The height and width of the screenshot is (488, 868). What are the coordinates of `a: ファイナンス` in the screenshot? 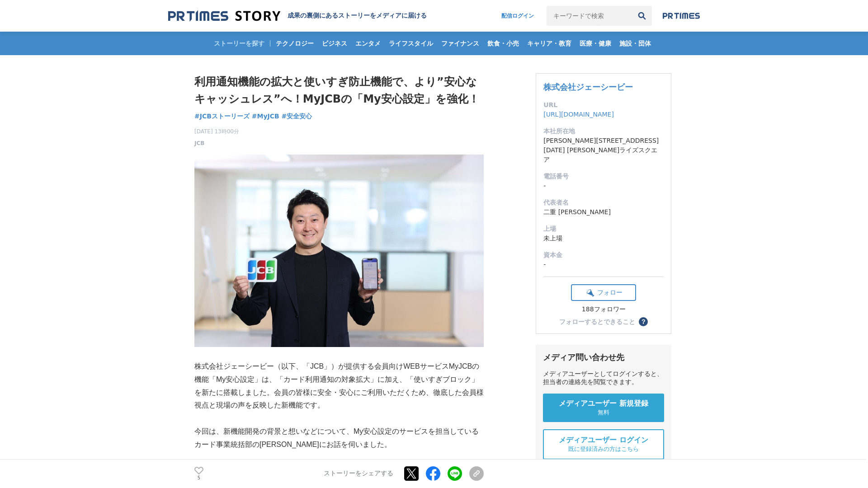 It's located at (460, 43).